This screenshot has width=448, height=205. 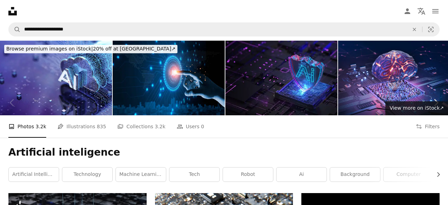 What do you see at coordinates (428, 126) in the screenshot?
I see `button: Filters` at bounding box center [428, 126].